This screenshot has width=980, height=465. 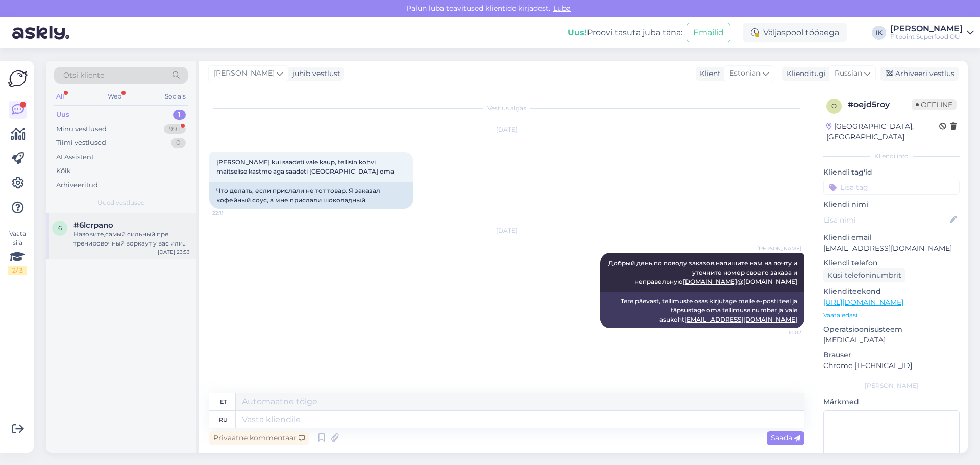 What do you see at coordinates (114, 96) in the screenshot?
I see `div: Web` at bounding box center [114, 96].